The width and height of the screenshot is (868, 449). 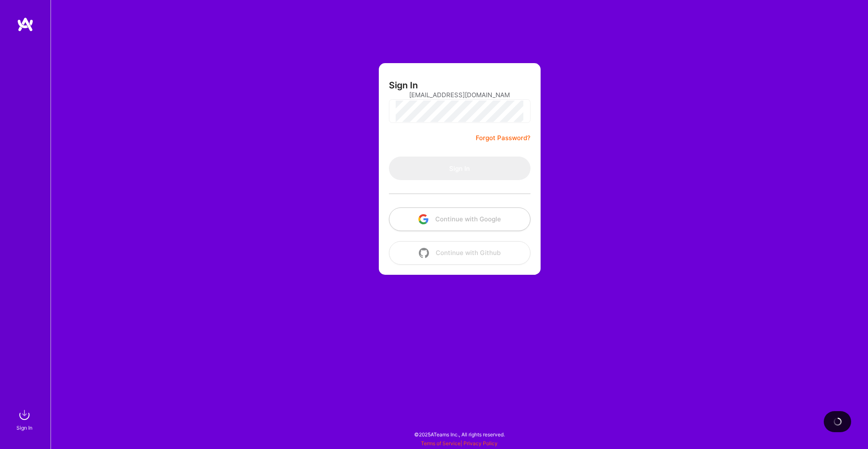 I want to click on img: logo, so click(x=25, y=25).